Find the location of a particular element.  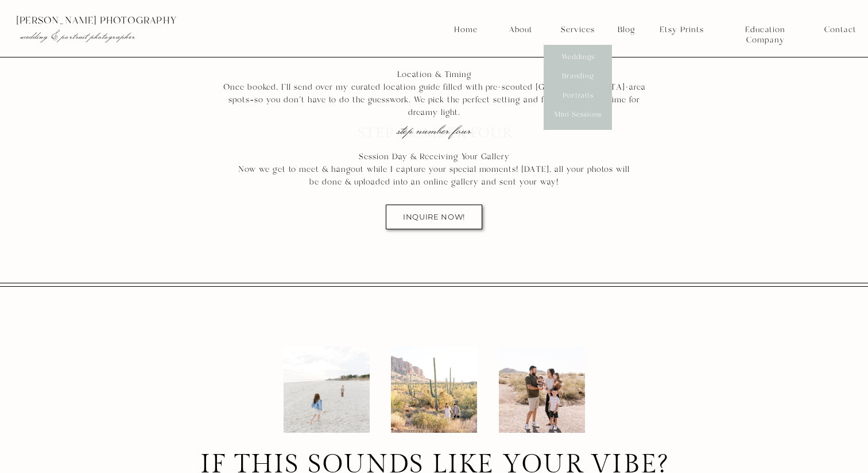

nav: Branding is located at coordinates (578, 76).